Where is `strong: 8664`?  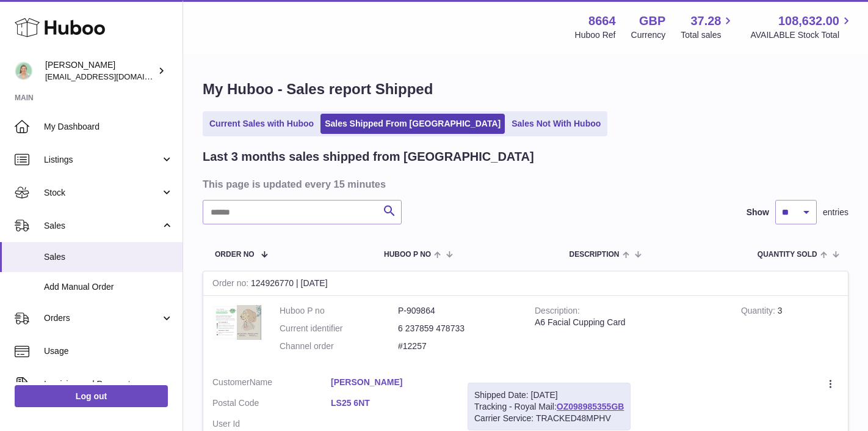 strong: 8664 is located at coordinates (602, 21).